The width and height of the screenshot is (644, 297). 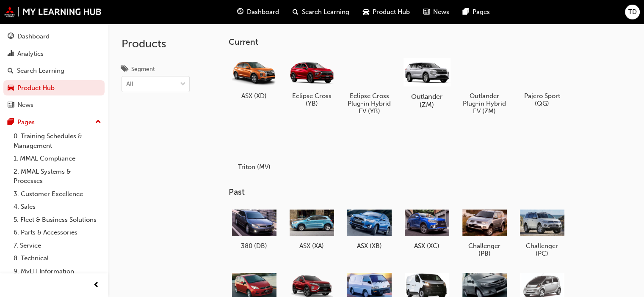 What do you see at coordinates (30, 54) in the screenshot?
I see `div: Analytics` at bounding box center [30, 54].